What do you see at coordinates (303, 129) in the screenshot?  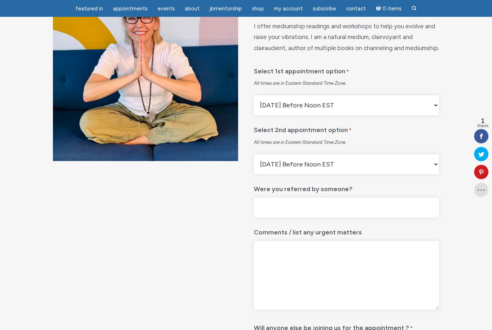 I see `label: Select 2nd appointment option` at bounding box center [303, 129].